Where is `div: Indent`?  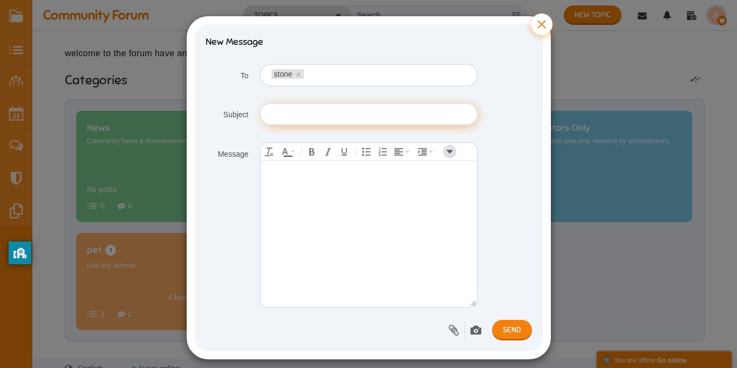
div: Indent is located at coordinates (427, 152).